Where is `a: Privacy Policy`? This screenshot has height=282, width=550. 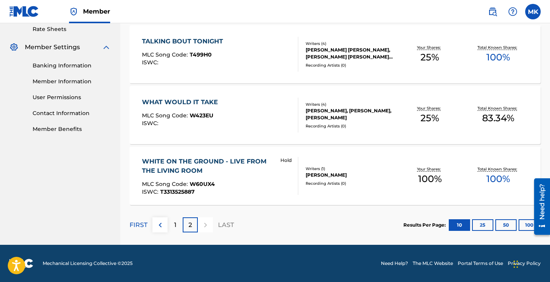 a: Privacy Policy is located at coordinates (524, 264).